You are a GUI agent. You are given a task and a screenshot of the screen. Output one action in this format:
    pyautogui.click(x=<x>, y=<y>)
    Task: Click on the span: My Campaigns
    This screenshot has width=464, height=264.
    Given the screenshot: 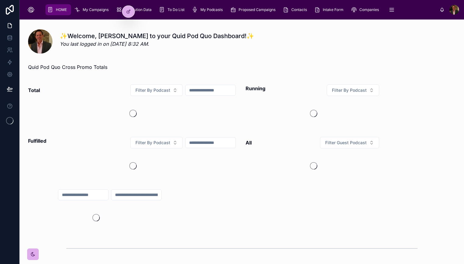 What is the action you would take?
    pyautogui.click(x=96, y=10)
    